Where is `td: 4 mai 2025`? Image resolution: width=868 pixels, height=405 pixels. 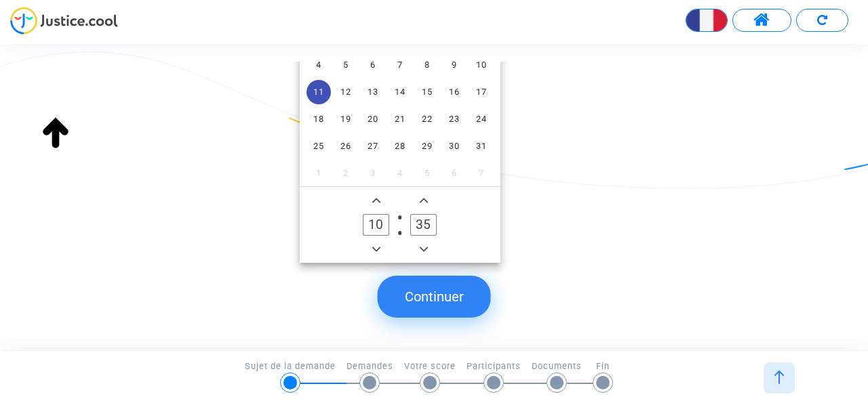
td: 4 mai 2025 is located at coordinates (319, 65).